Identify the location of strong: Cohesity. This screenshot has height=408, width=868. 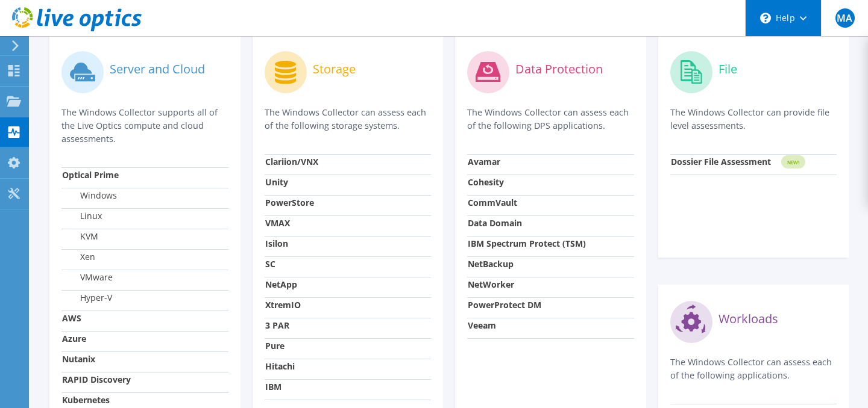
(486, 182).